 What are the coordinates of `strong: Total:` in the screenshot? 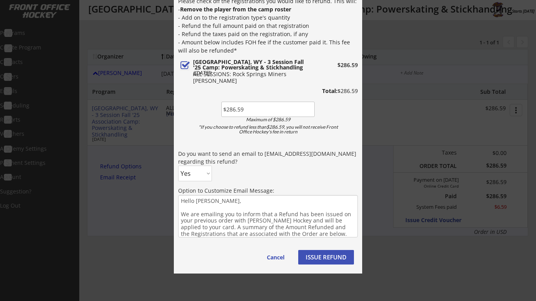 It's located at (330, 91).